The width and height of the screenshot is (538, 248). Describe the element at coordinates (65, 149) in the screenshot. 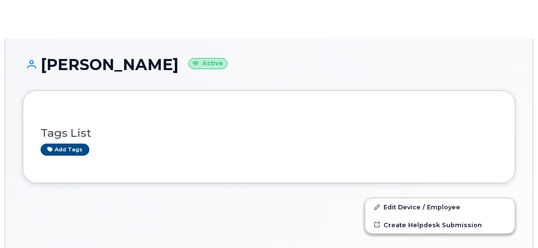

I see `a: Add tags` at that location.